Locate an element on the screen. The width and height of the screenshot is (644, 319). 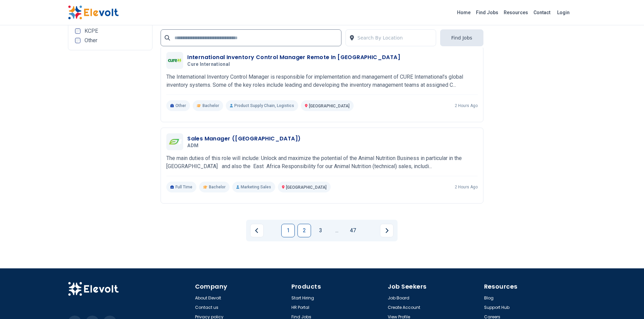
a: Start Hiring is located at coordinates (303, 298).